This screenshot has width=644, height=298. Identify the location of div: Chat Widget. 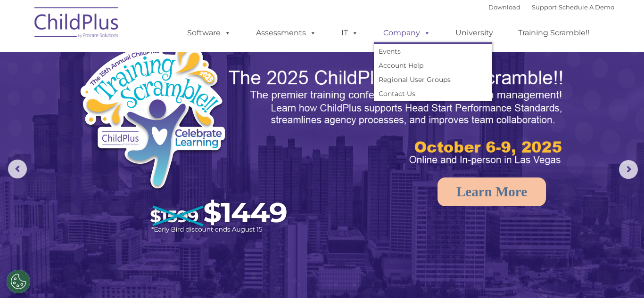
(567, 247).